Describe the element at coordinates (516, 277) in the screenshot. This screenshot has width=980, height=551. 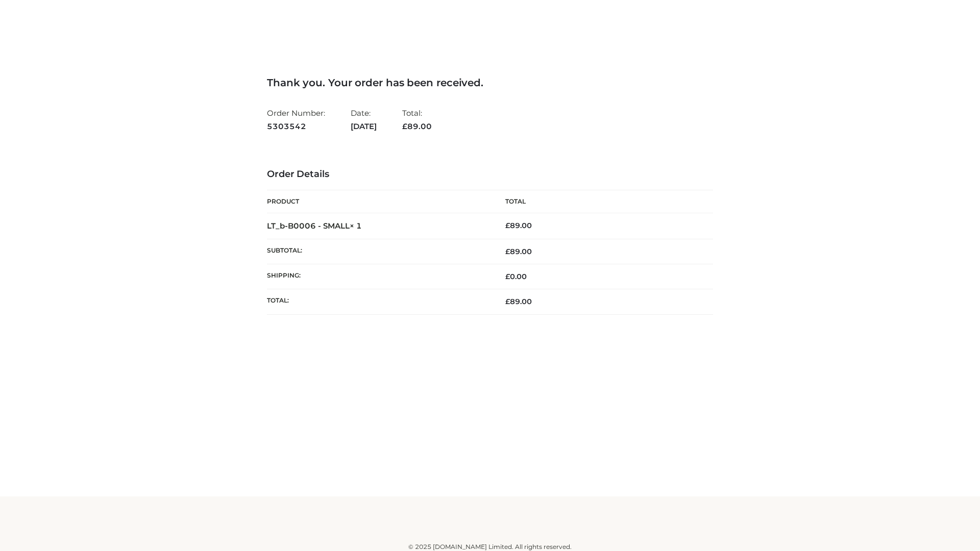
I see `bdi: 0.00` at that location.